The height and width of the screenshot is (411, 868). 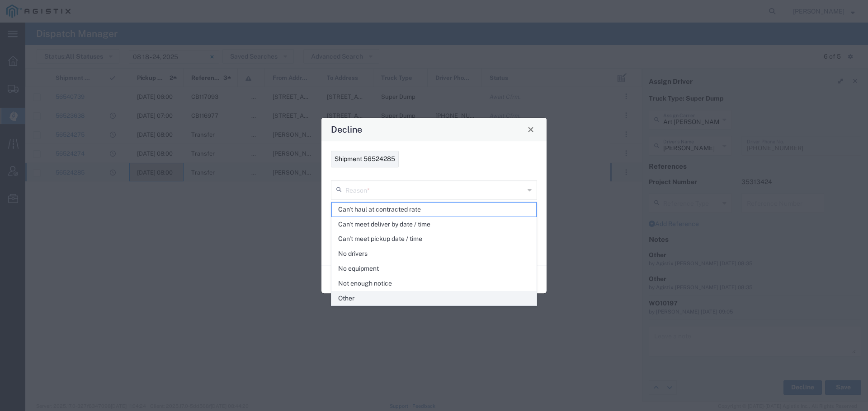 I want to click on span: Can't haul at contracted rate, so click(x=434, y=209).